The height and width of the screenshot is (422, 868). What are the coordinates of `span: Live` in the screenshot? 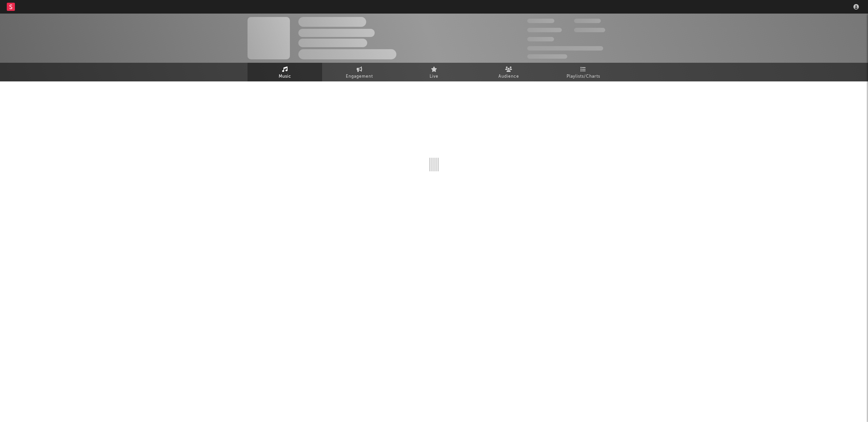 It's located at (434, 76).